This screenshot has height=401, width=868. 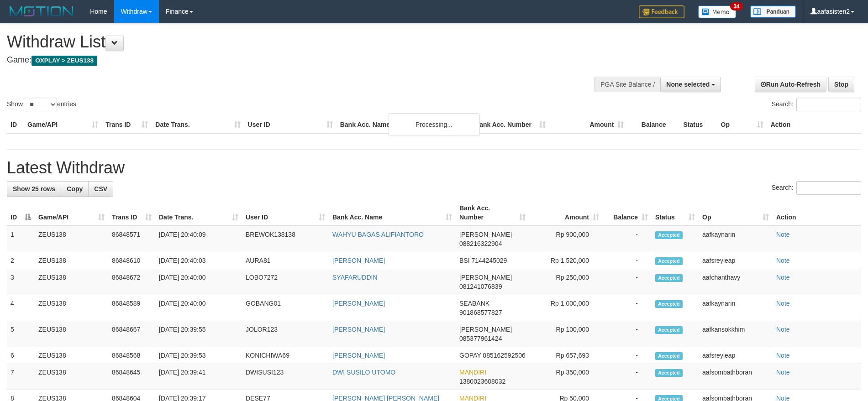 I want to click on th: Amount, so click(x=588, y=124).